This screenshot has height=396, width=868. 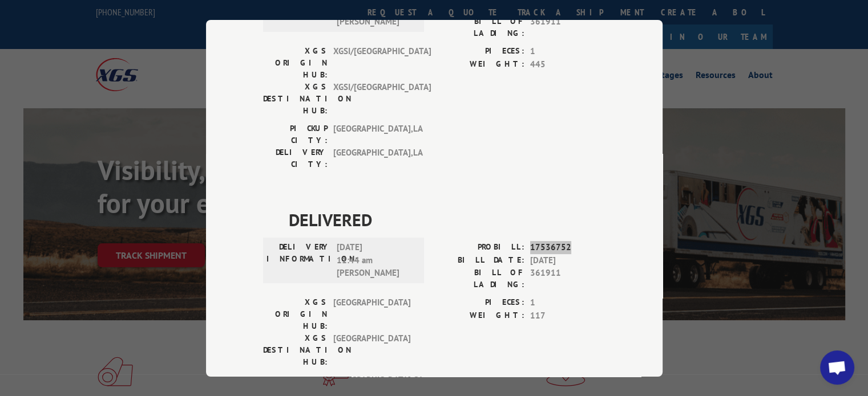 What do you see at coordinates (568, 64) in the screenshot?
I see `span: 445` at bounding box center [568, 64].